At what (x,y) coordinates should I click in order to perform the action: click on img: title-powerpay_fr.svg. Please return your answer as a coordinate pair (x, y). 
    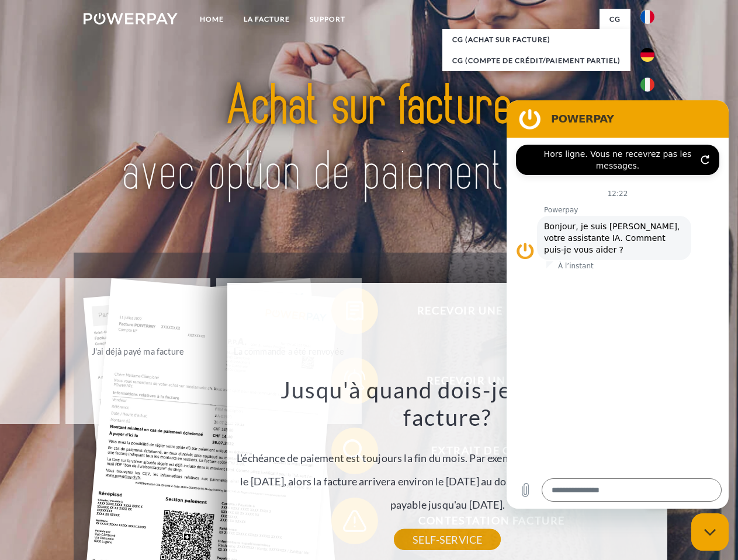
    Looking at the image, I should click on (369, 139).